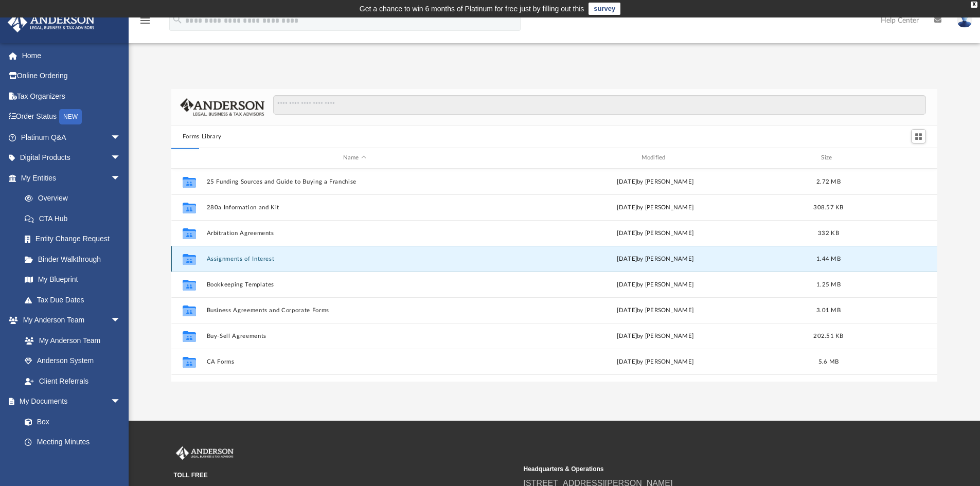 The image size is (980, 486). I want to click on button: CA Forms, so click(354, 362).